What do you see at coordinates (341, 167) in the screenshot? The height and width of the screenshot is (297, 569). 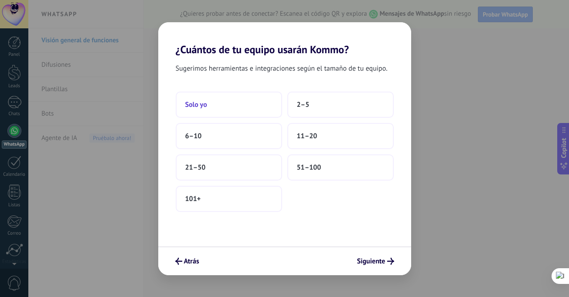 I see `button: 51–100` at bounding box center [341, 167].